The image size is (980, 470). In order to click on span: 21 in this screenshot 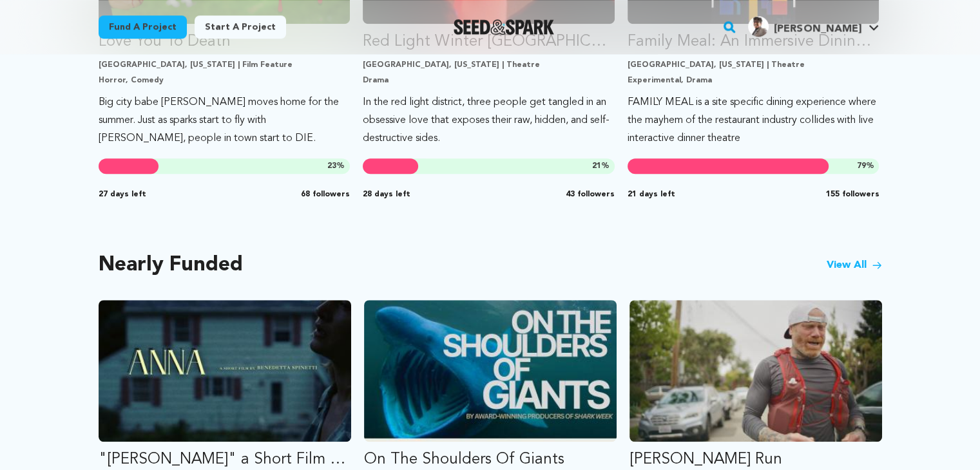, I will do `click(596, 166)`.